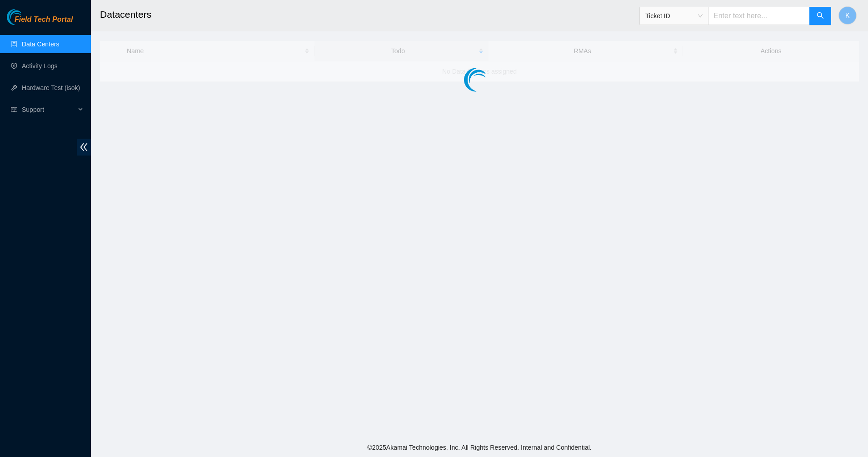 This screenshot has width=868, height=457. I want to click on footer: © 2025 Akamai Technologies, Inc. All Rights Reserved. Internal and Confidential., so click(479, 447).